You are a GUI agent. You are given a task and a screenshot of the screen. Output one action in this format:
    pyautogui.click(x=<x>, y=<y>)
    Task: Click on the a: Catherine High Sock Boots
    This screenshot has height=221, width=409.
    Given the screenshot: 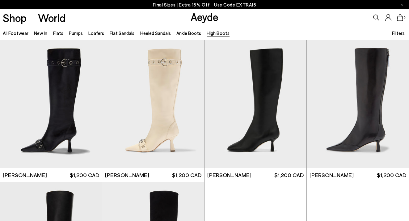 What is the action you would take?
    pyautogui.click(x=255, y=104)
    